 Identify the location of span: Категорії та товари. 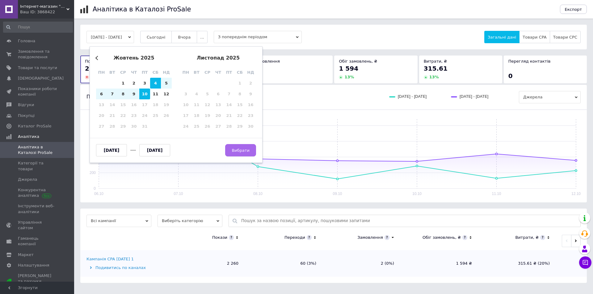
(37, 166).